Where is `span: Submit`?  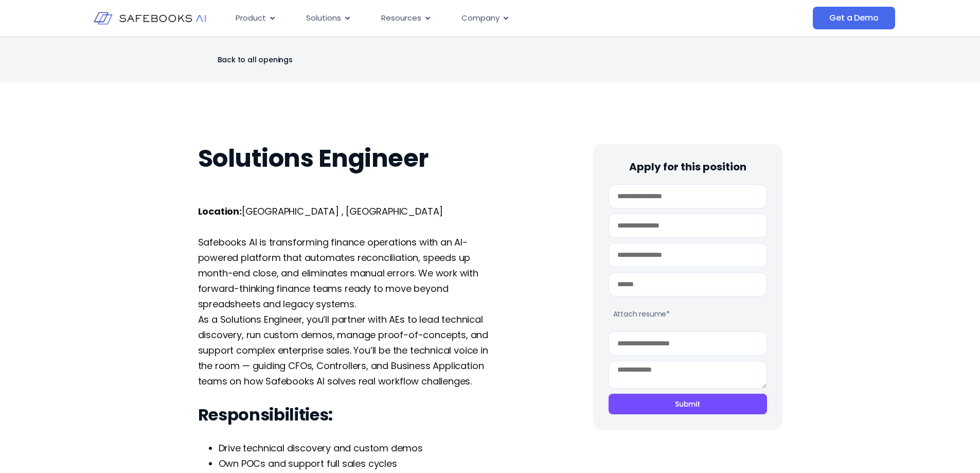 span: Submit is located at coordinates (687, 404).